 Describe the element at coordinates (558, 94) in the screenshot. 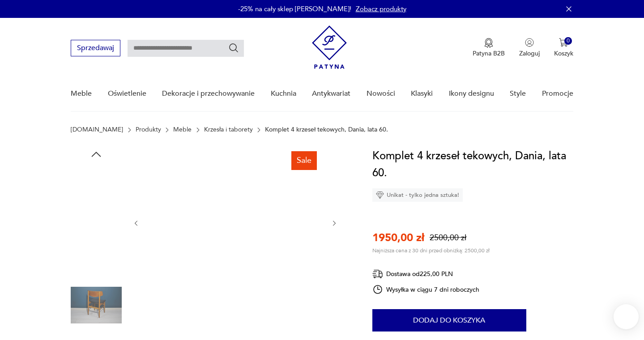

I see `a: Promocje` at that location.